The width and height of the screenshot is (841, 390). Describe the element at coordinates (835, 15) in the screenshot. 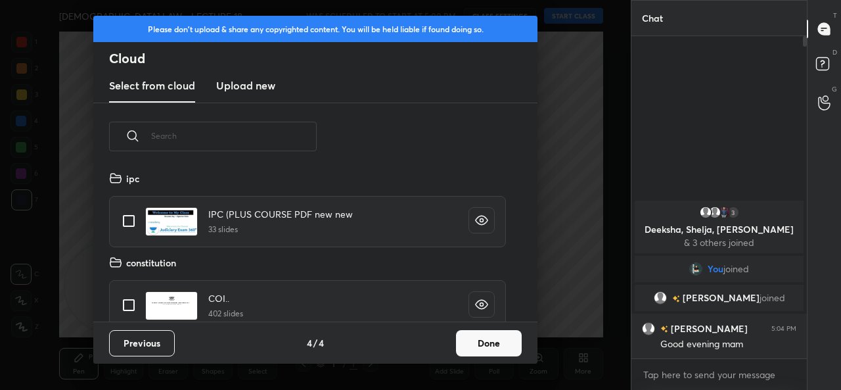

I see `p: T` at that location.